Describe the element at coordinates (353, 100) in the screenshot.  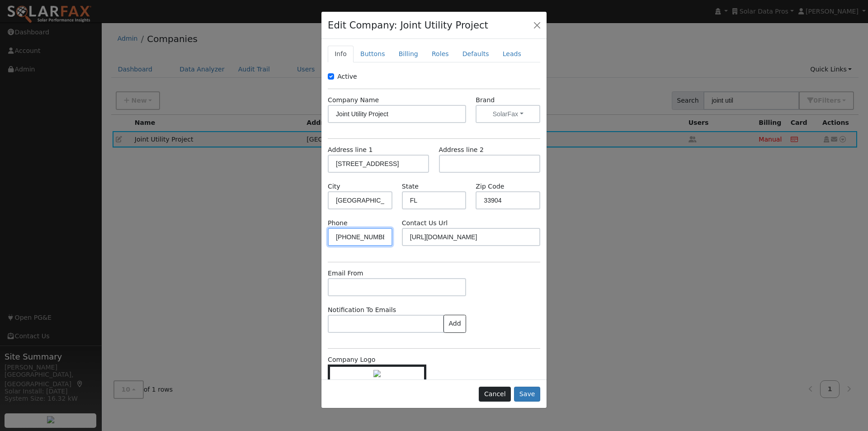
I see `label: Company Name` at that location.